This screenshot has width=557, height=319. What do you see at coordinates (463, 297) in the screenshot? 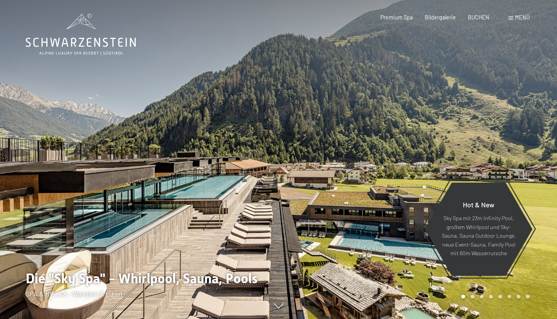
I see `div: Carousel Page 1 (Current Slide)` at bounding box center [463, 297].